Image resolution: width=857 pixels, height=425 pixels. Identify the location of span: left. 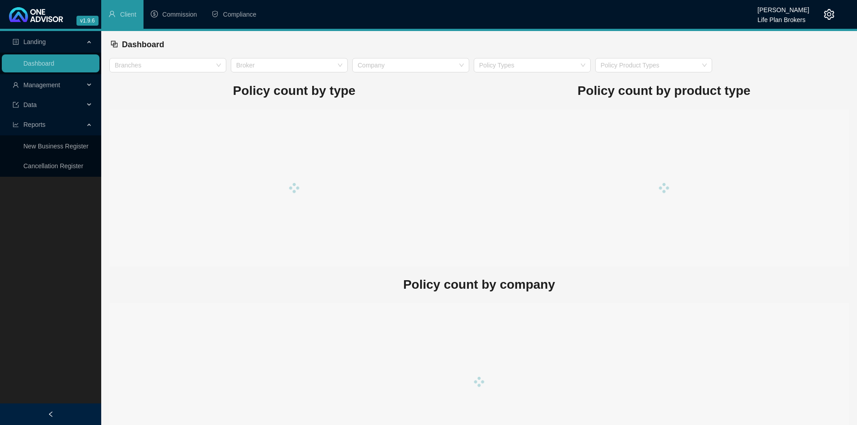
(51, 414).